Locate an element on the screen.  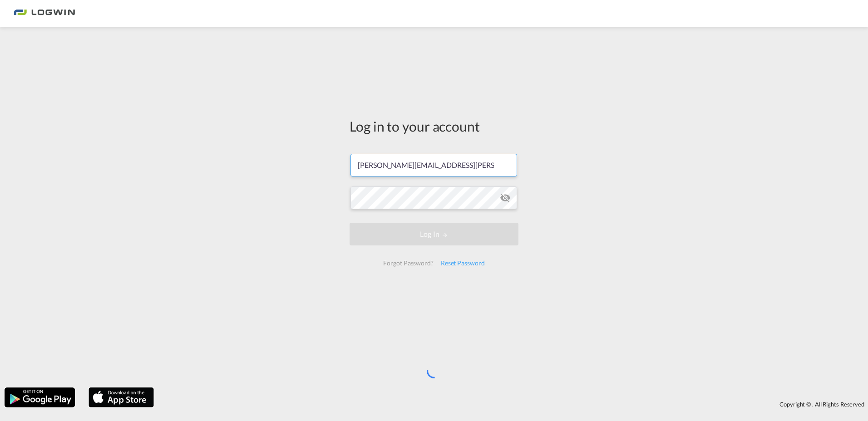
div: Reset Password is located at coordinates (463, 263).